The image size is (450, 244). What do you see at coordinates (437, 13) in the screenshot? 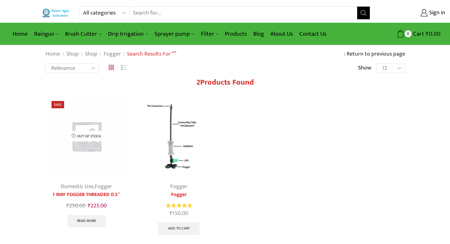
I see `span: Sign in` at bounding box center [437, 13].